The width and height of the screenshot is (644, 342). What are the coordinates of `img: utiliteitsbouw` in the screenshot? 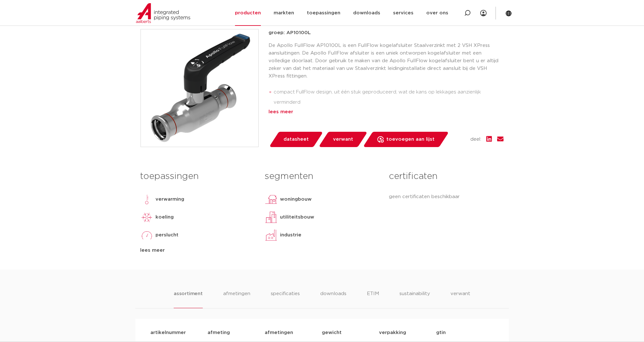 It's located at (271, 217).